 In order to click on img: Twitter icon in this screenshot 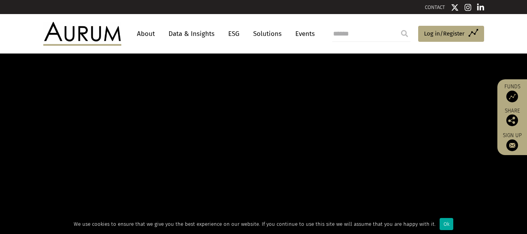, I will do `click(455, 7)`.